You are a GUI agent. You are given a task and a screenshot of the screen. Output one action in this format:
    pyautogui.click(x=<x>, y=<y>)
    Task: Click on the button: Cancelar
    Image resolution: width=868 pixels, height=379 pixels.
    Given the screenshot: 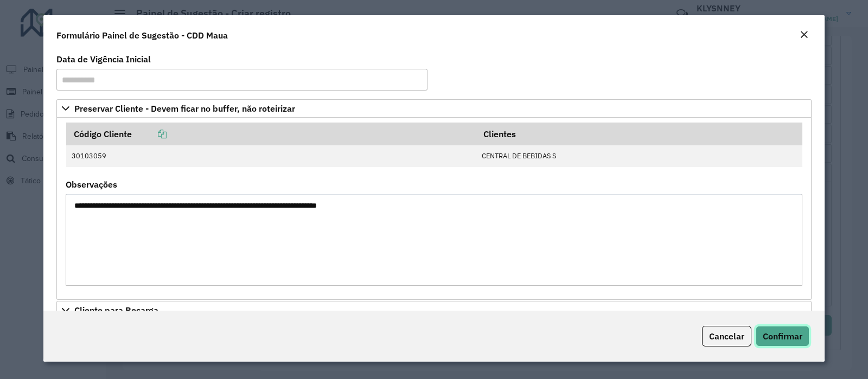 What is the action you would take?
    pyautogui.click(x=726, y=336)
    